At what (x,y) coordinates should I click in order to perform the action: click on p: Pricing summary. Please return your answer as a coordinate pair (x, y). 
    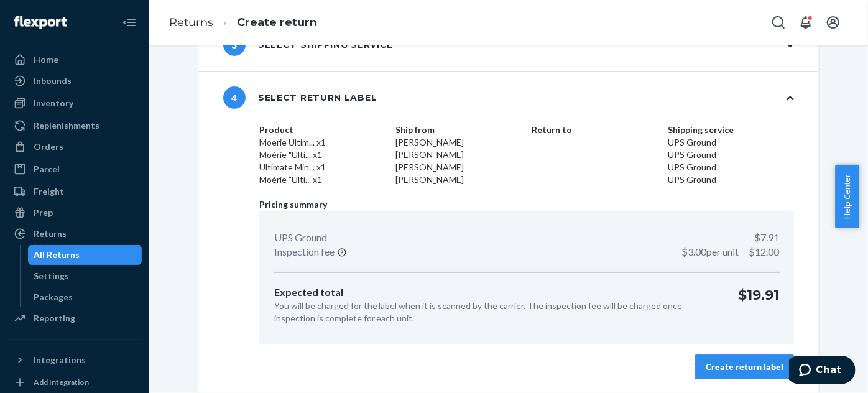
    Looking at the image, I should click on (527, 205).